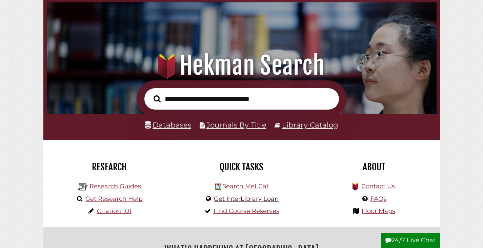 The height and width of the screenshot is (248, 483). I want to click on h2: About, so click(374, 167).